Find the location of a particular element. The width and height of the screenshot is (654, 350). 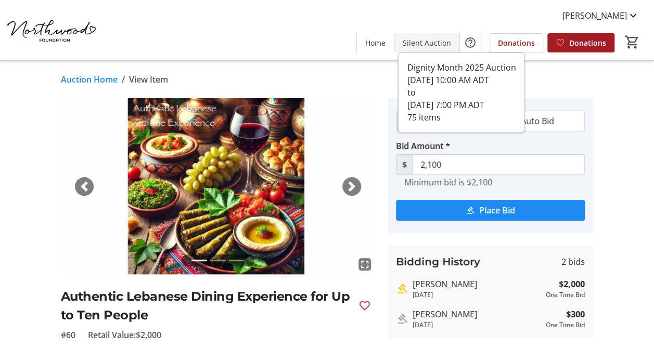

button: Favourite is located at coordinates (365, 306).